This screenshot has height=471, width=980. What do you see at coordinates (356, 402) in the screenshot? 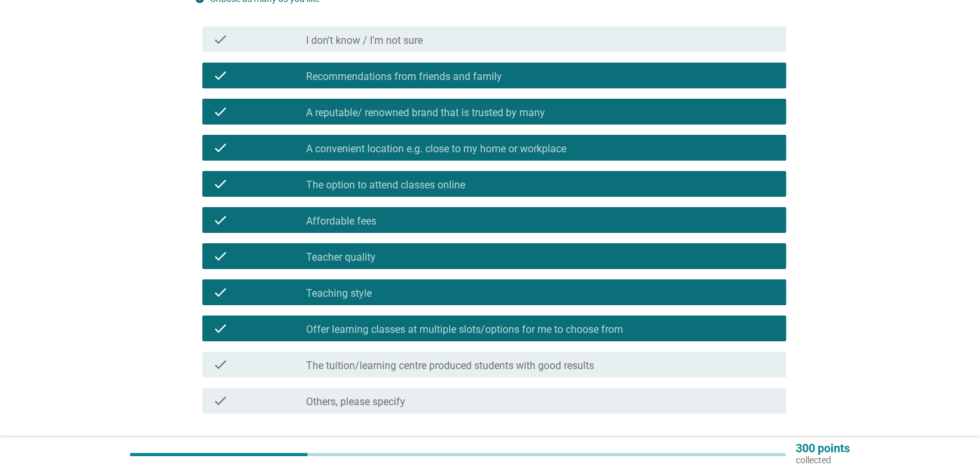
I see `label: Others, please specify` at bounding box center [356, 402].